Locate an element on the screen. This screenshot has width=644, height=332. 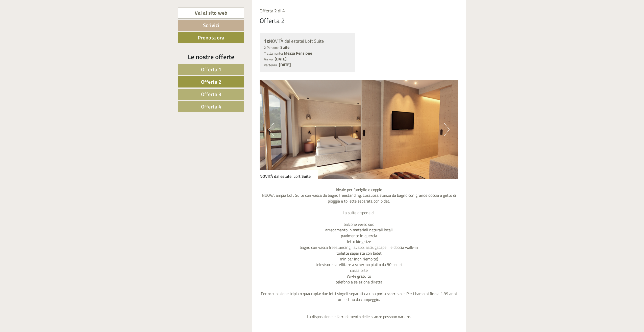
small: Arrivo: is located at coordinates (269, 59).